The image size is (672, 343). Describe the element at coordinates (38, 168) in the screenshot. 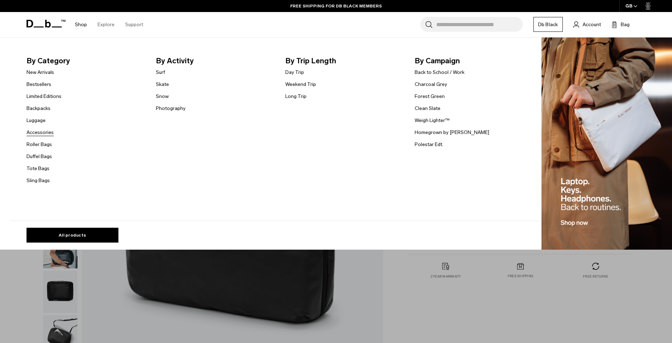

I see `a: Tote Bags` at that location.